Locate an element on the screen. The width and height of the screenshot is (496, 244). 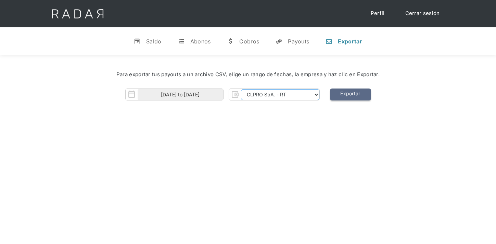
a: Perfil is located at coordinates (378, 13).